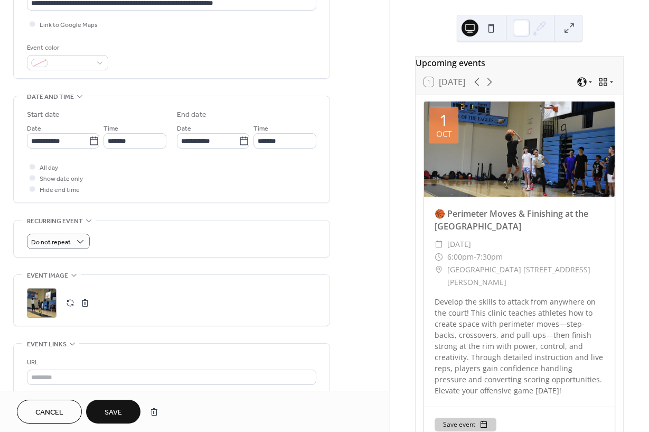 This screenshot has height=432, width=649. I want to click on span: All day, so click(49, 167).